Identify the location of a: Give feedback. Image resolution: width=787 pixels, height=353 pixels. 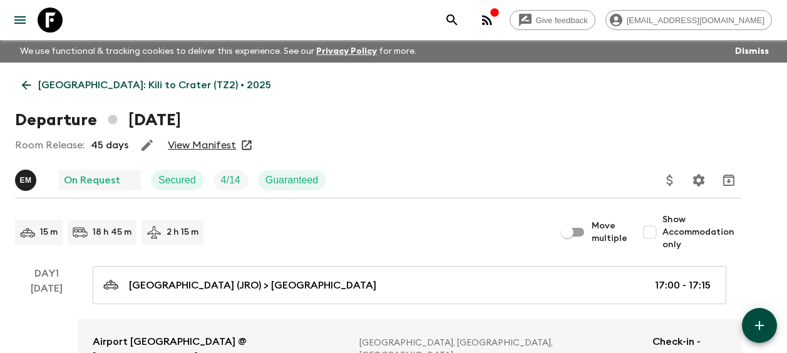
(552, 20).